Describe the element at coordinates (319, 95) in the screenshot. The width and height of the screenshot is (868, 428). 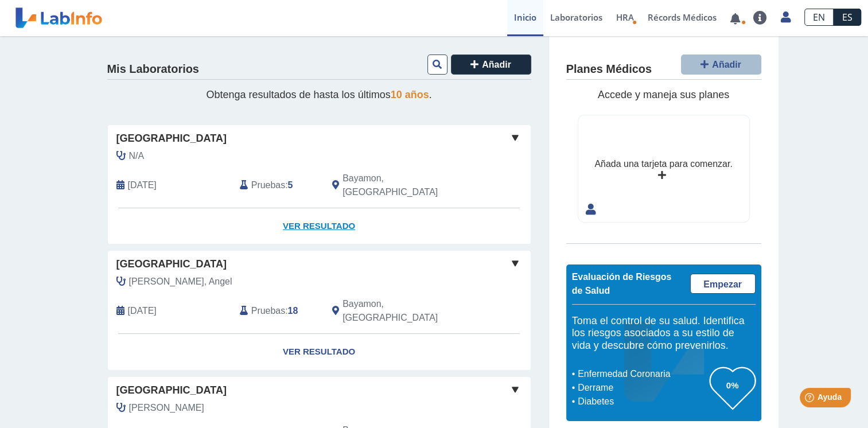
I see `span: Obtenga resultados de hasta los últimos .` at that location.